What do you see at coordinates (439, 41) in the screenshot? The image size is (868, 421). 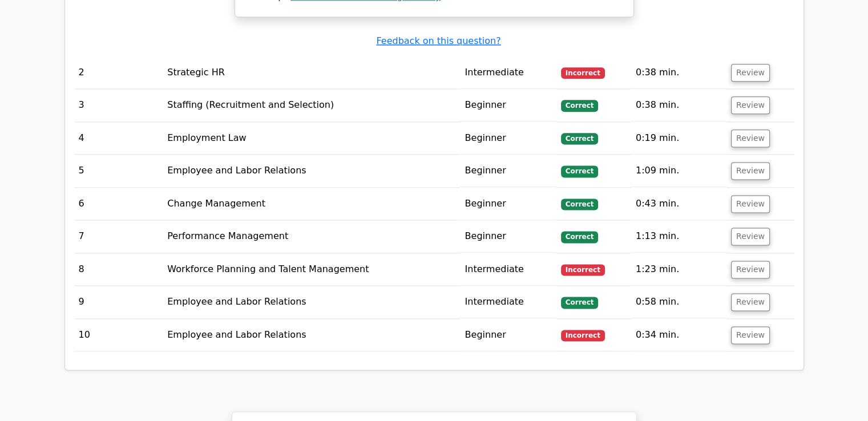 I see `u: Feedback on this question?` at bounding box center [439, 41].